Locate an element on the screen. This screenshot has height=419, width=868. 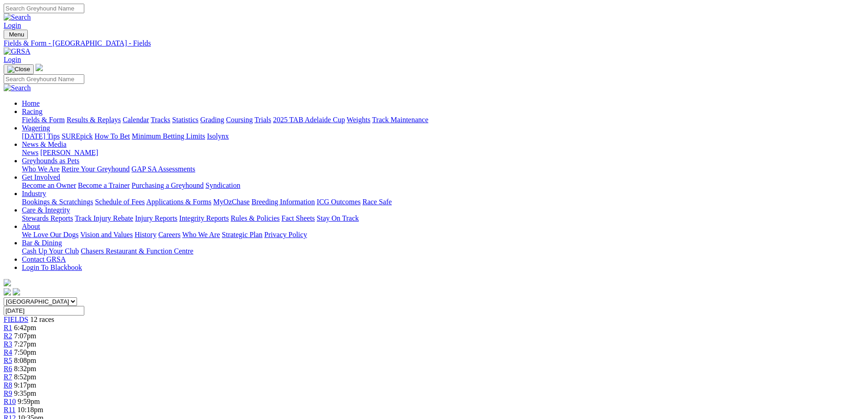
a: History is located at coordinates (146, 234).